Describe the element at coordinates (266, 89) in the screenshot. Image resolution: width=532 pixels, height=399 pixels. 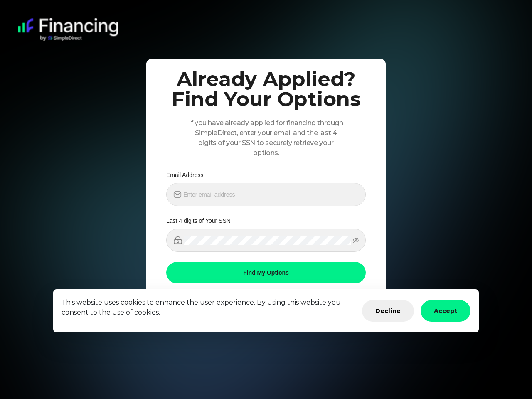
I see `h1: Already Applied? Find Your Options` at that location.